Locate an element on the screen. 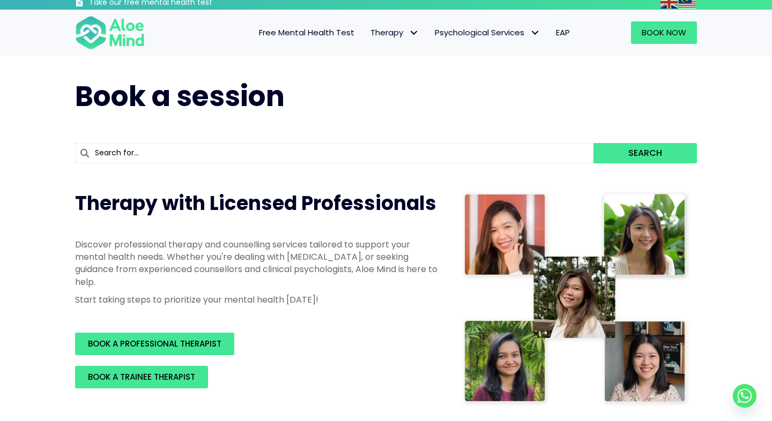  span: BOOK A PROFESSIONAL THERAPIST is located at coordinates (154, 344).